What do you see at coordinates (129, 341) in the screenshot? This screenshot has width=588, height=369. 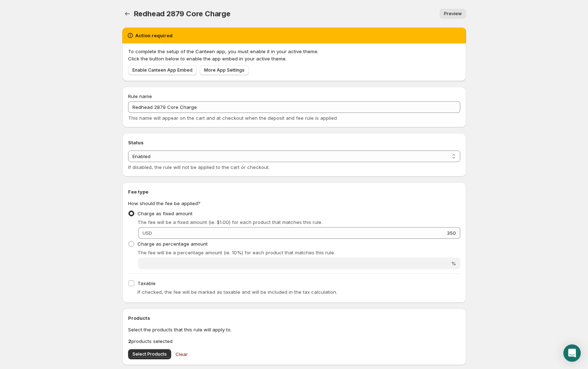 I see `b: 2` at bounding box center [129, 341].